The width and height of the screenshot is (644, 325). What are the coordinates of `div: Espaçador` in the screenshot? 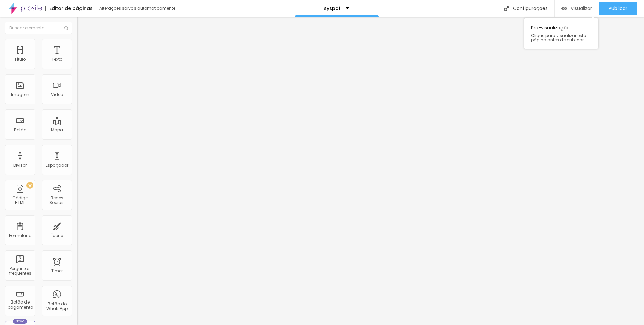 It's located at (57, 165).